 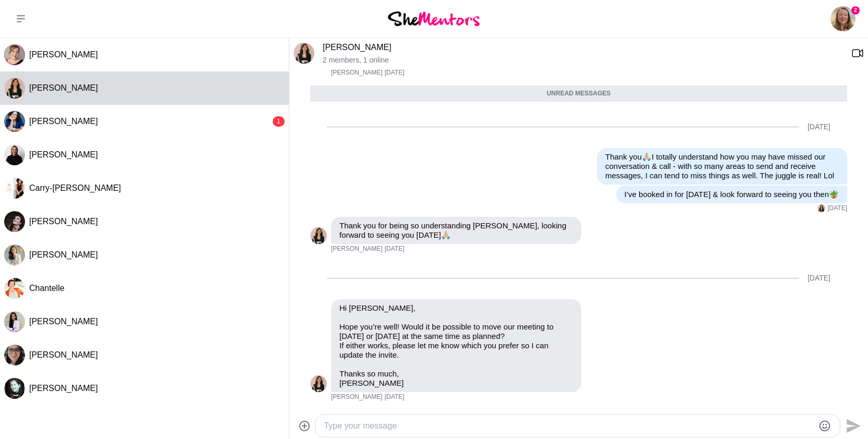 I want to click on time: 2025-08-27T05:42:18.786Z, so click(x=394, y=249).